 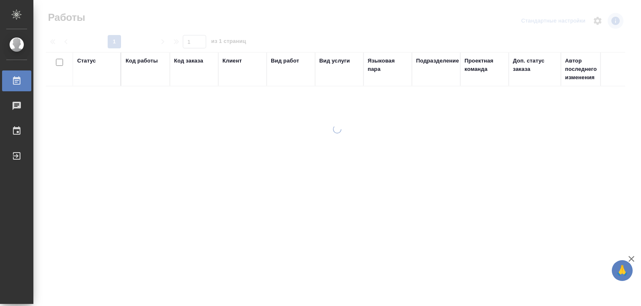 What do you see at coordinates (387, 65) in the screenshot?
I see `div: Языковая пара` at bounding box center [387, 65].